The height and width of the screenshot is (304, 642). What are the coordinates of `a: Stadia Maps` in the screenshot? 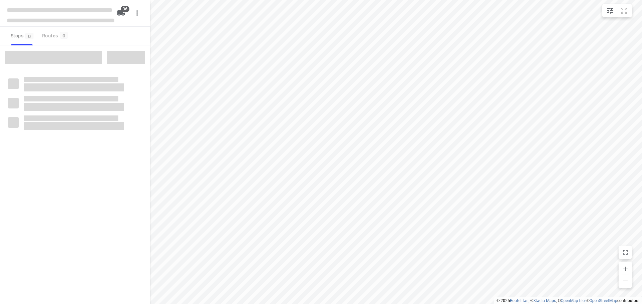 It's located at (544, 301).